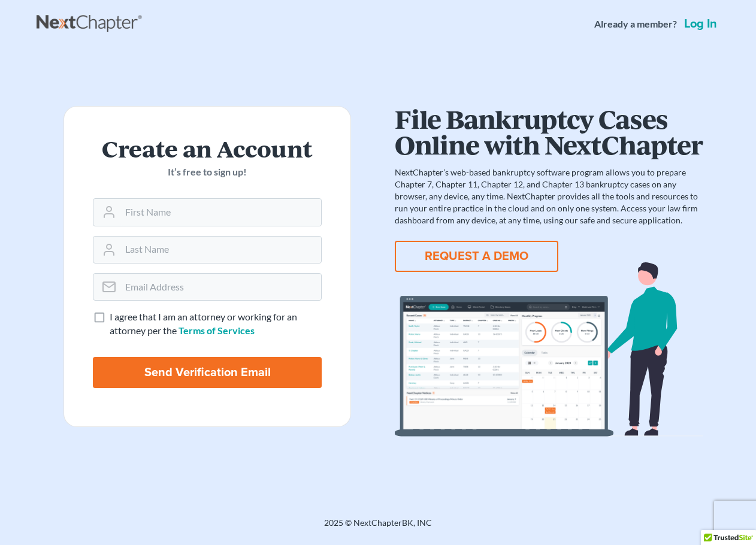 This screenshot has width=756, height=545. Describe the element at coordinates (549, 131) in the screenshot. I see `h1: File Bankruptcy Cases Online with NextChapter` at that location.